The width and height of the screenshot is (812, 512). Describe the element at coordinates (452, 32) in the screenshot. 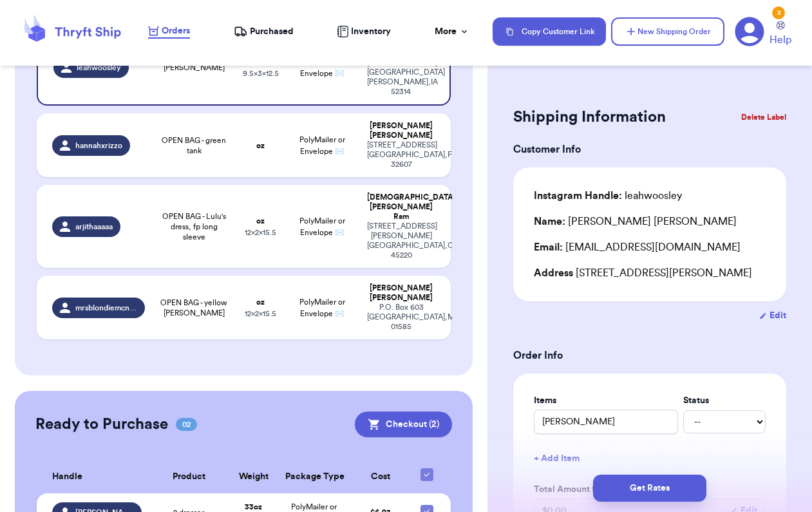

I see `div: More` at that location.